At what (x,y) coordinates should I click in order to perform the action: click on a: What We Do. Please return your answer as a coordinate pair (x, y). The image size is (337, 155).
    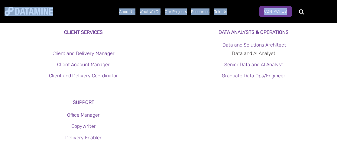
    Looking at the image, I should click on (150, 12).